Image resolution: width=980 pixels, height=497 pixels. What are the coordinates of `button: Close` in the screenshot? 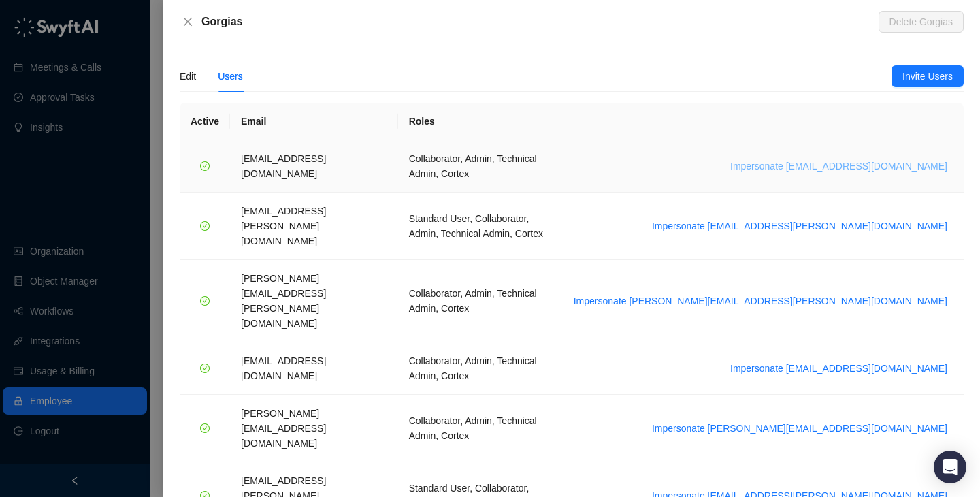 It's located at (188, 22).